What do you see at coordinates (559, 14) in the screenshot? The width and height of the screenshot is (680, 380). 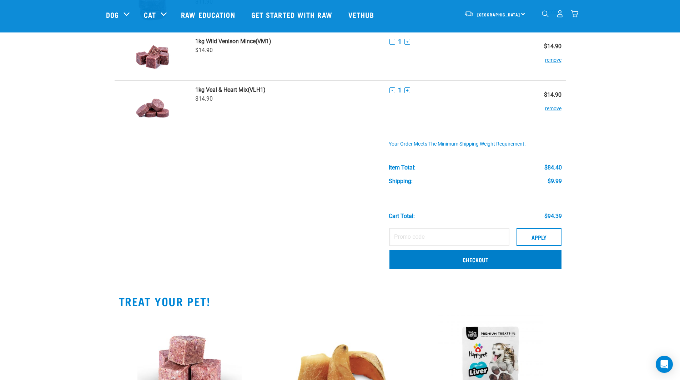 I see `img: user.png` at bounding box center [559, 14].